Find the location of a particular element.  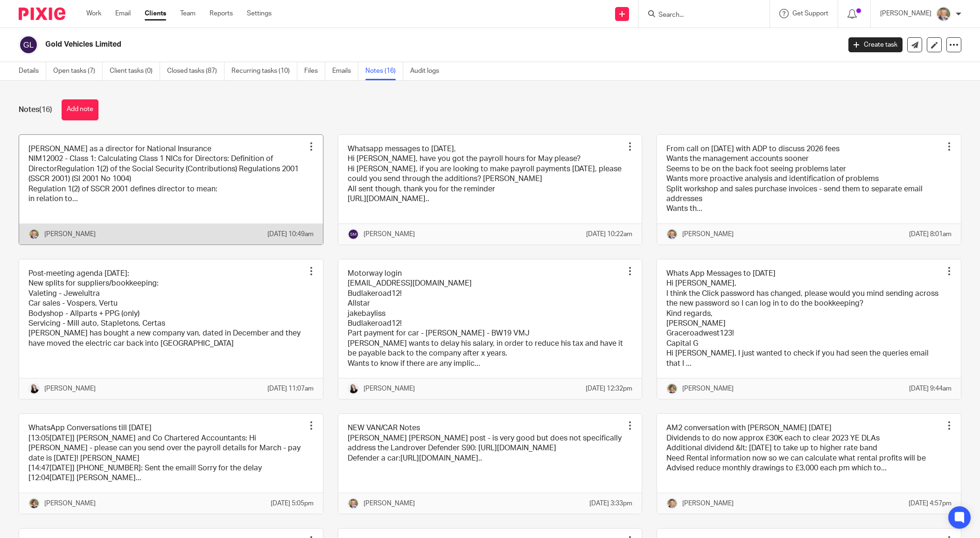

button: Add note is located at coordinates (80, 109).